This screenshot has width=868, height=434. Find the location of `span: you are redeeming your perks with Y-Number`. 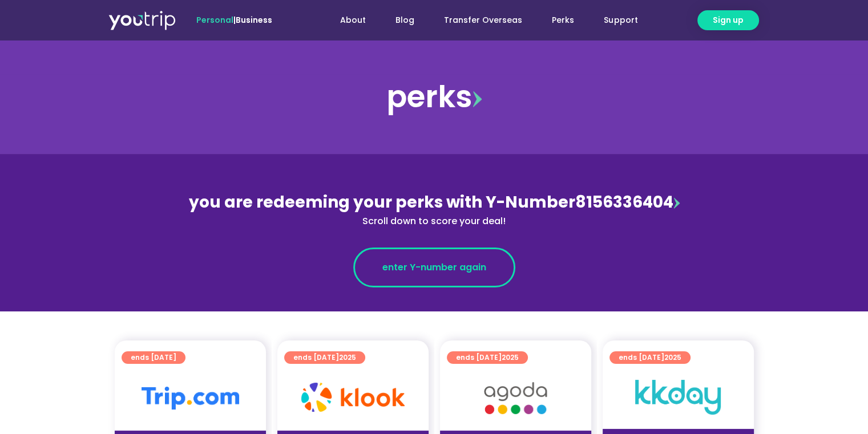

span: you are redeeming your perks with Y-Number is located at coordinates (382, 202).